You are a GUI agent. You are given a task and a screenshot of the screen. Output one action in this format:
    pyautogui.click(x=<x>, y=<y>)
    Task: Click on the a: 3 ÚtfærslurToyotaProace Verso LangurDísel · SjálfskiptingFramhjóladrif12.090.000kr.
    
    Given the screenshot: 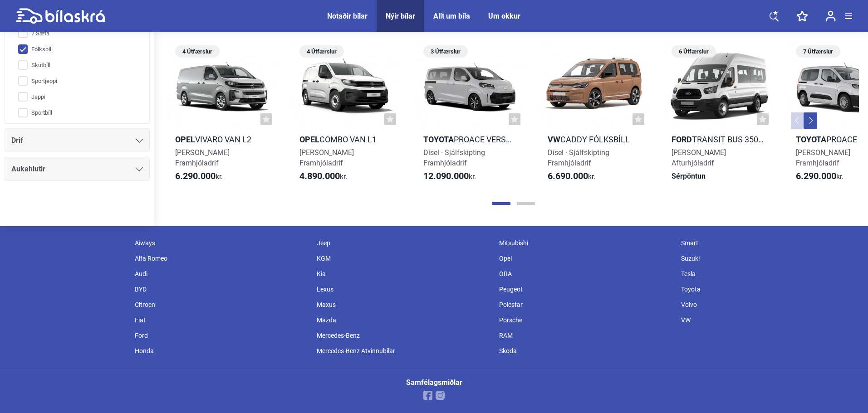 What is the action you would take?
    pyautogui.click(x=470, y=116)
    